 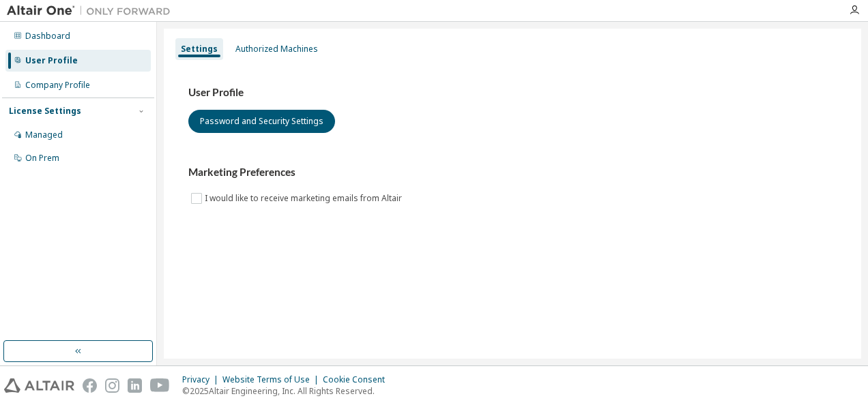 What do you see at coordinates (276, 49) in the screenshot?
I see `div: Authorized Machines` at bounding box center [276, 49].